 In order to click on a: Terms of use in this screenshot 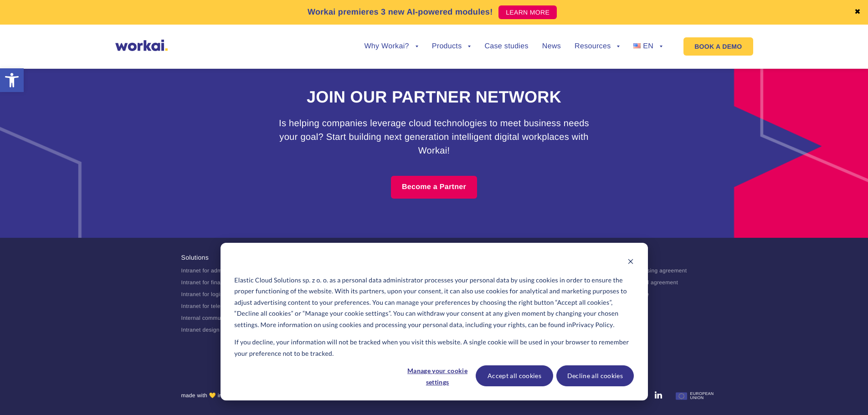, I will do `click(633, 294)`.